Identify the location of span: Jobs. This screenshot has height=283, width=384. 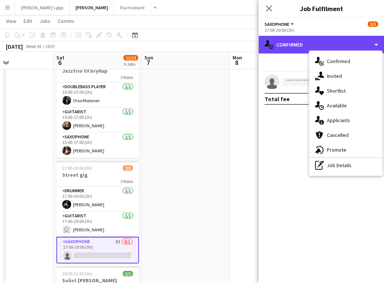
(45, 21).